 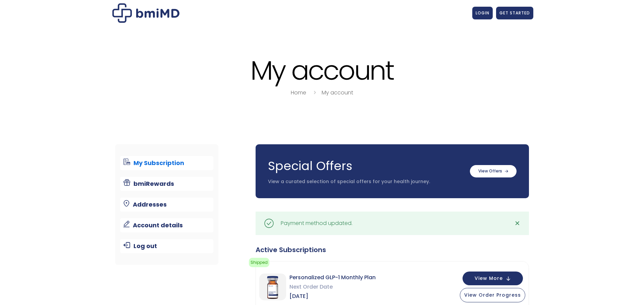 What do you see at coordinates (167, 226) in the screenshot?
I see `a: Account details` at bounding box center [167, 226].